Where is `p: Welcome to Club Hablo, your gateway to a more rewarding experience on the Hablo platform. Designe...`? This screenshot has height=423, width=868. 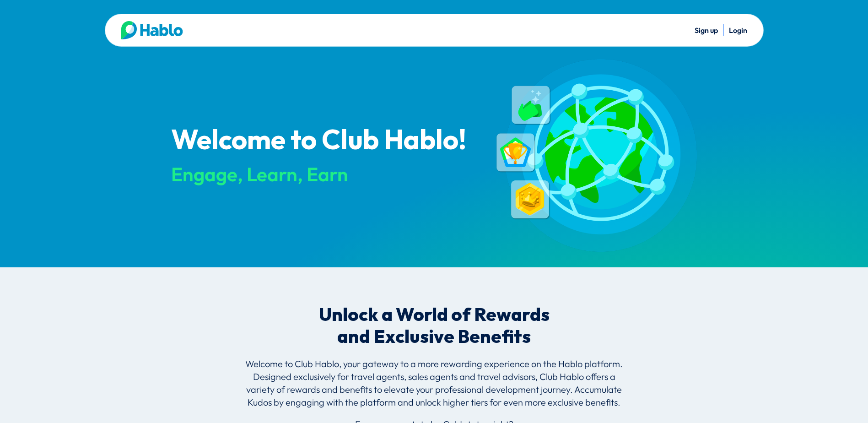 p: Welcome to Club Hablo, your gateway to a more rewarding experience on the Hablo platform. Designe... is located at coordinates (435, 387).